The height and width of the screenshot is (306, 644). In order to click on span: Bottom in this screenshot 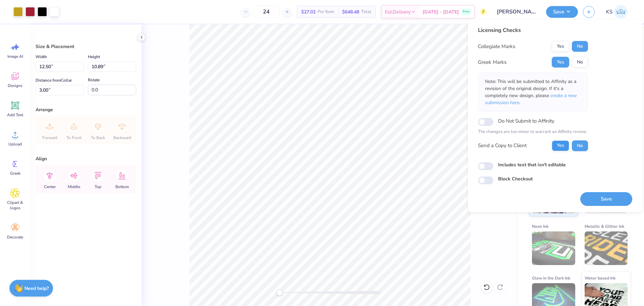, I will do `click(122, 187)`.